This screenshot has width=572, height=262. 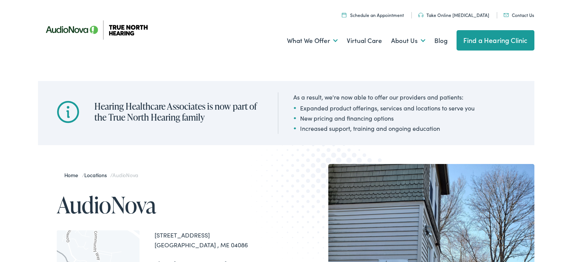 What do you see at coordinates (519, 15) in the screenshot?
I see `a: Contact Us` at bounding box center [519, 15].